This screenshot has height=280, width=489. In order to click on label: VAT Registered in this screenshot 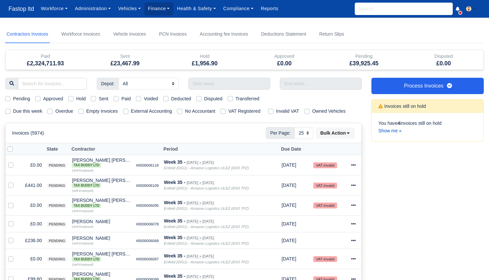, I will do `click(244, 111)`.